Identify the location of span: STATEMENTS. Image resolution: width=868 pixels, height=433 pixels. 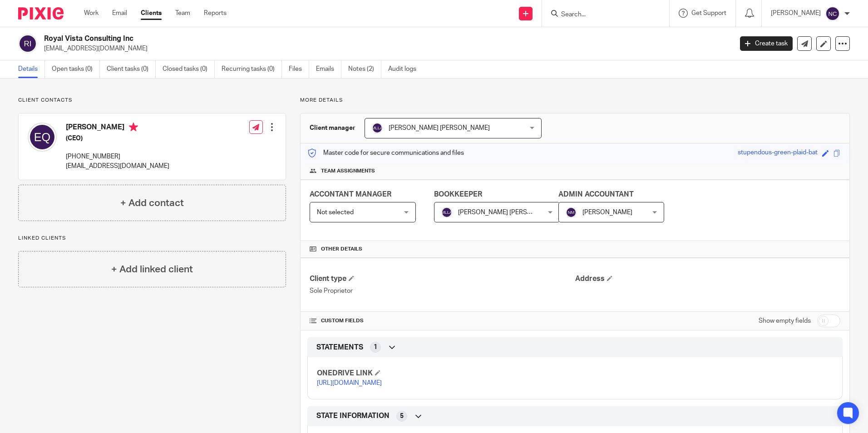
(339, 347).